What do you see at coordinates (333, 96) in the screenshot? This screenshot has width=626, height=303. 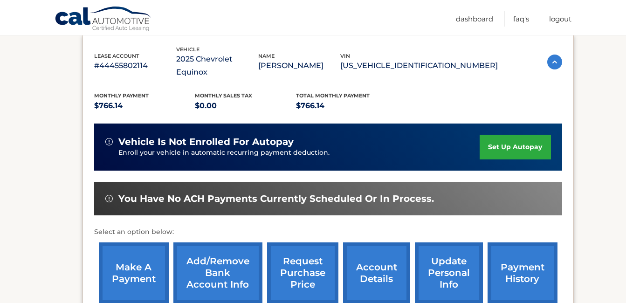 I see `span: Total Monthly Payment` at bounding box center [333, 96].